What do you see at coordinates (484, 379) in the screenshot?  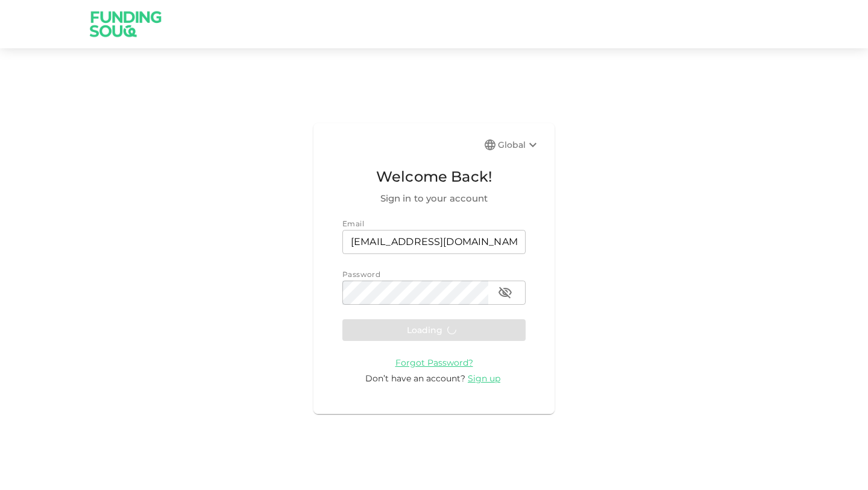 I see `span: Sign up` at bounding box center [484, 379].